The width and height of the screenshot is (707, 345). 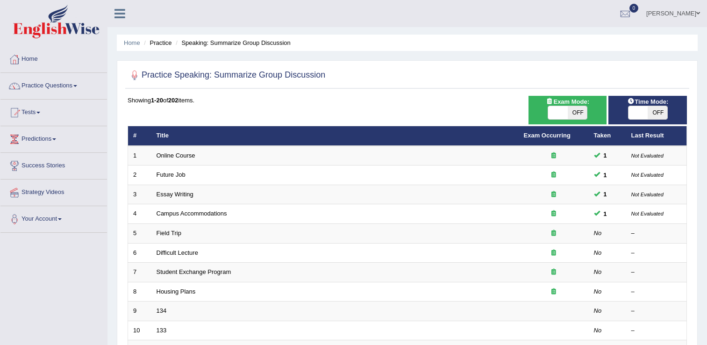 I want to click on td: 6, so click(x=140, y=253).